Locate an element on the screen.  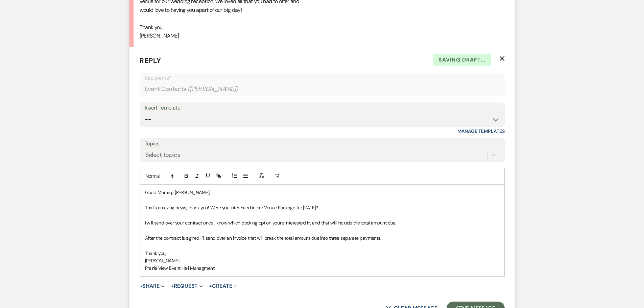
button: Create is located at coordinates (223, 286).